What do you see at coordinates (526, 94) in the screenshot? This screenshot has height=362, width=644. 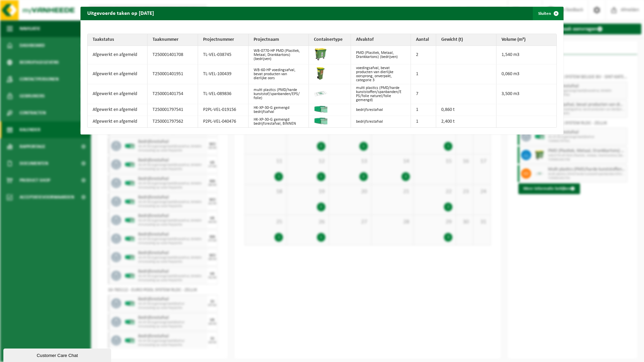 I see `td: 3,500 m3` at bounding box center [526, 94].